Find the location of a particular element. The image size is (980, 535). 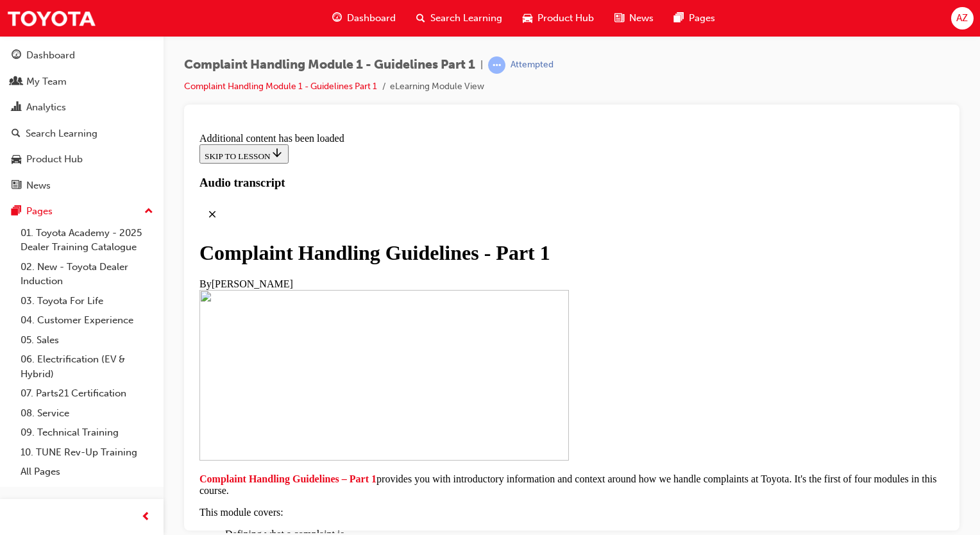

span: SKIP TO LESSON is located at coordinates (49, 28).